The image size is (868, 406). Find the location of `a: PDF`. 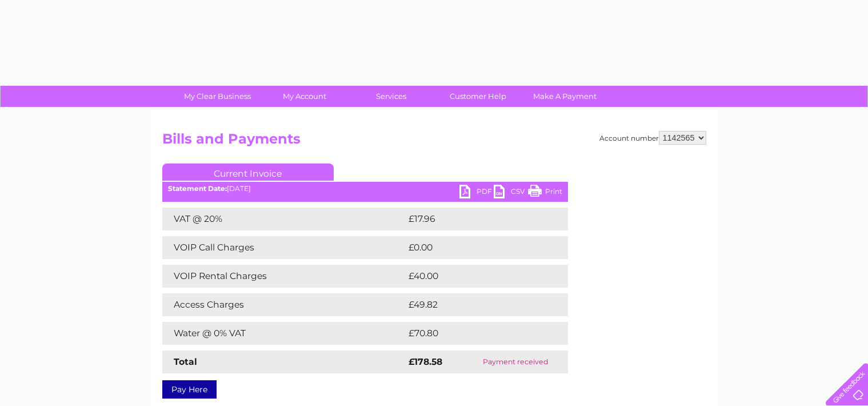

a: PDF is located at coordinates (477, 192).